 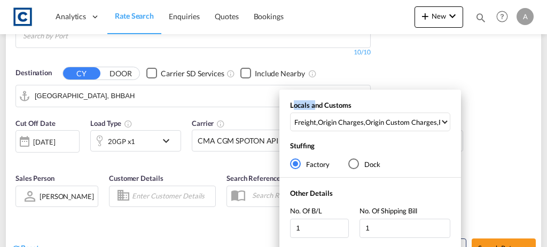 What do you see at coordinates (310, 164) in the screenshot?
I see `md-radio-button: Factory` at bounding box center [310, 164].